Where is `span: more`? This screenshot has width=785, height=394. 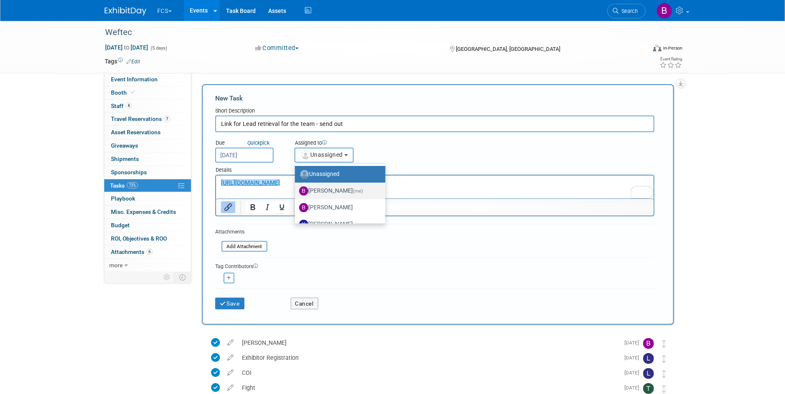 span: more is located at coordinates (116, 265).